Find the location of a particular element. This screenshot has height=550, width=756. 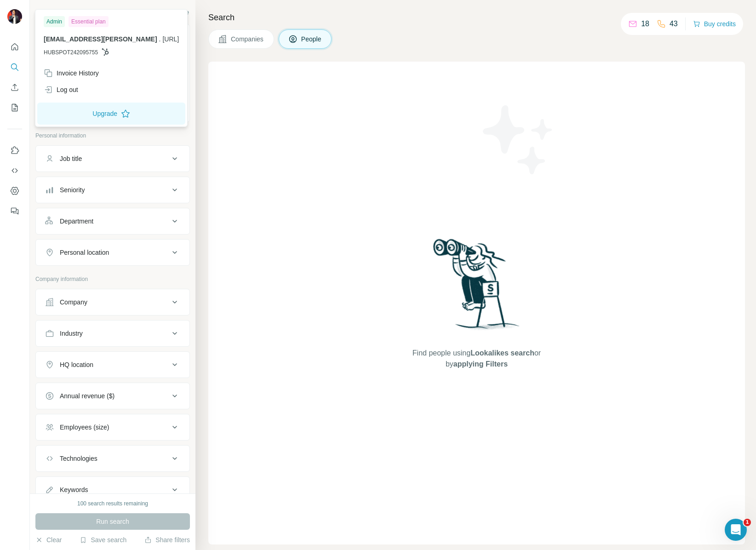

button: Clear is located at coordinates (48, 540).